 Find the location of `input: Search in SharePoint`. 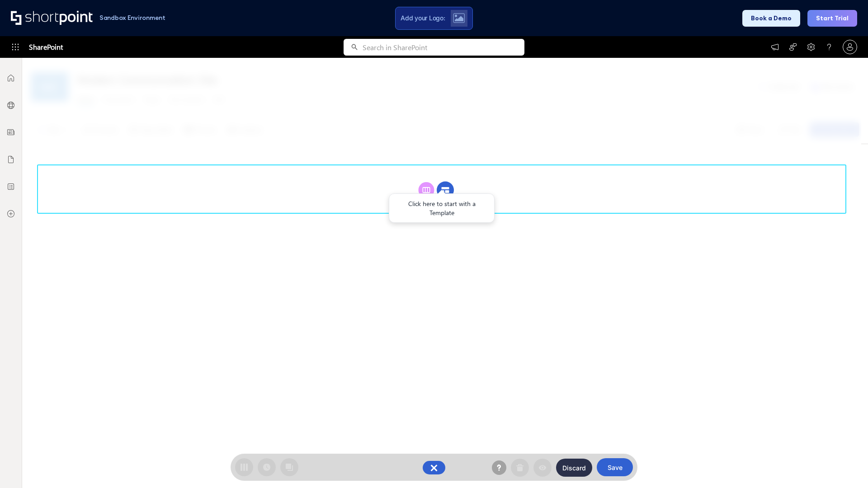

input: Search in SharePoint is located at coordinates (444, 47).